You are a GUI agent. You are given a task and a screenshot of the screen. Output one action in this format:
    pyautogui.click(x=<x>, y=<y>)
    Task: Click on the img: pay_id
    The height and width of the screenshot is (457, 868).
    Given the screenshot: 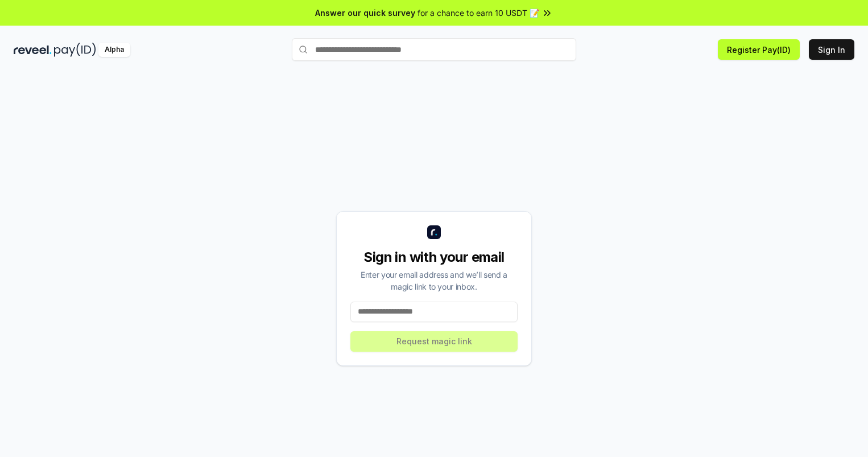 What is the action you would take?
    pyautogui.click(x=75, y=50)
    